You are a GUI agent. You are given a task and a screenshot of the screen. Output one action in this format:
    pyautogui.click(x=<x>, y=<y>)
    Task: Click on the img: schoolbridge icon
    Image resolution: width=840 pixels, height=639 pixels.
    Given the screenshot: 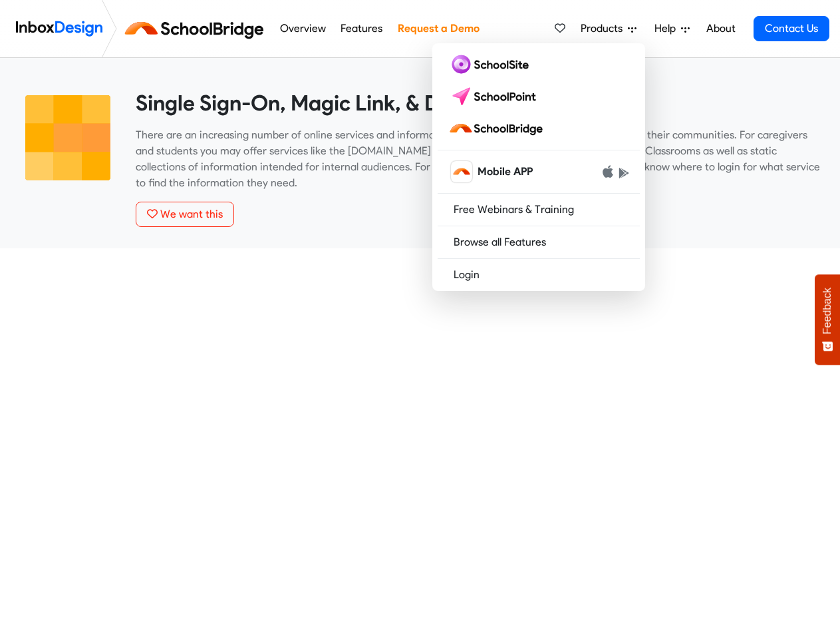 What is the action you would take?
    pyautogui.click(x=462, y=171)
    